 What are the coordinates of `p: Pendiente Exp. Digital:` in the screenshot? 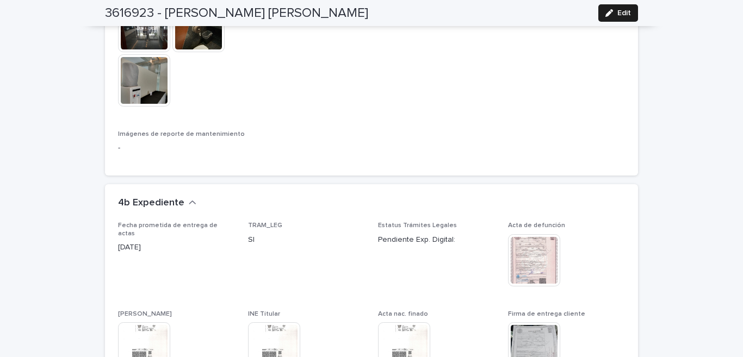 It's located at (436, 240).